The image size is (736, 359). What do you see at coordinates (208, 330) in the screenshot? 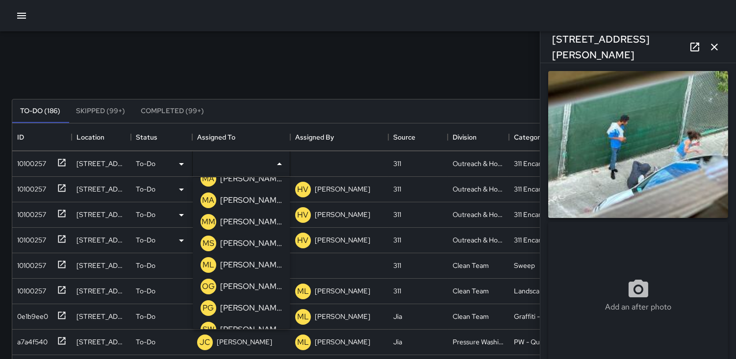
I see `p: SW` at bounding box center [208, 330].